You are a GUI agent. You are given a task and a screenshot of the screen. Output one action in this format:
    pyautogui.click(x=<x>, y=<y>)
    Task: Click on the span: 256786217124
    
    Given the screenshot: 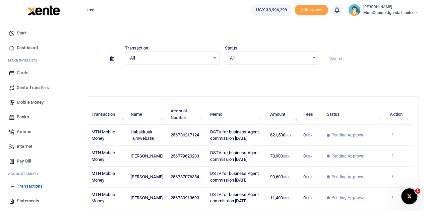 What is the action you would take?
    pyautogui.click(x=185, y=135)
    